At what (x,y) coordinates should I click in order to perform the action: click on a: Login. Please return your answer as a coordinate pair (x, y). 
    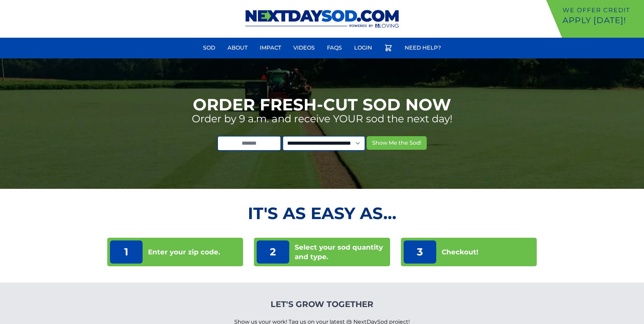
    Looking at the image, I should click on (363, 48).